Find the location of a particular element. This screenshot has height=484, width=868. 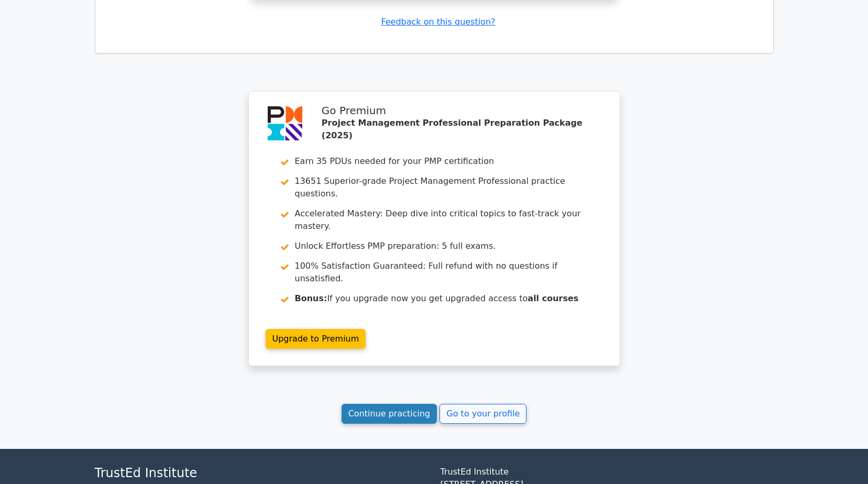

h4: TrustEd Institute is located at coordinates (262, 473).